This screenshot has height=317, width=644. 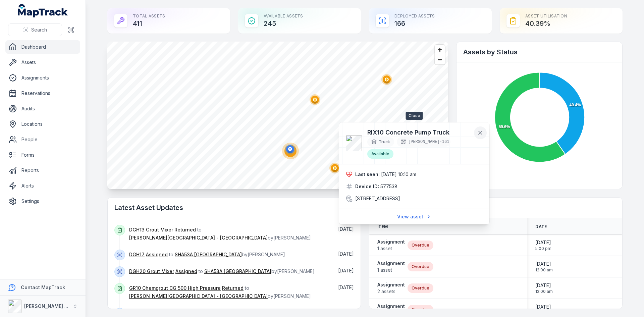 I want to click on span: Close, so click(x=414, y=116).